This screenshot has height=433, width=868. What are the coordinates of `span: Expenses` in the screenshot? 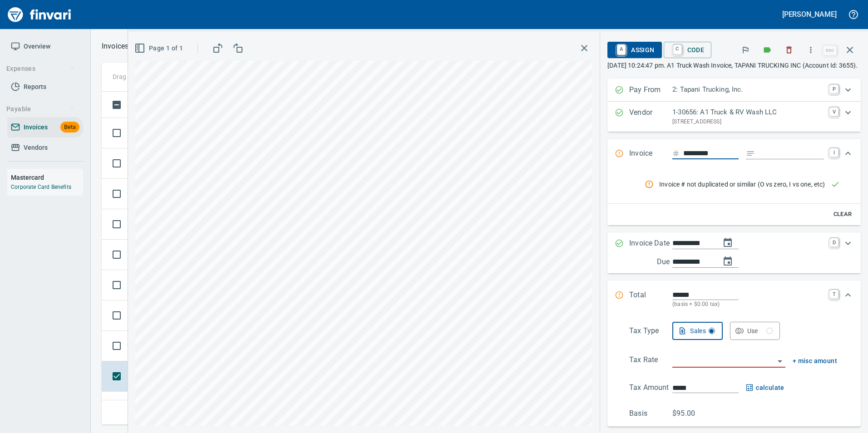 It's located at (41, 69).